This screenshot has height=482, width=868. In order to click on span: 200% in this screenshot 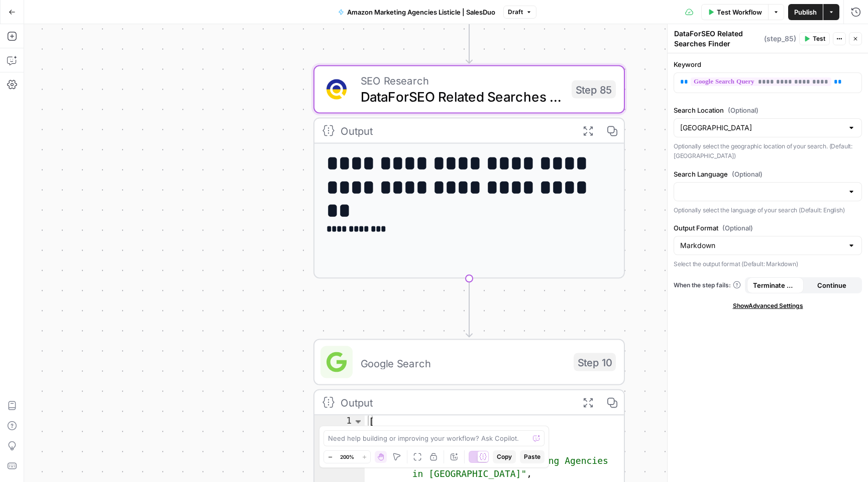, I will do `click(347, 456)`.